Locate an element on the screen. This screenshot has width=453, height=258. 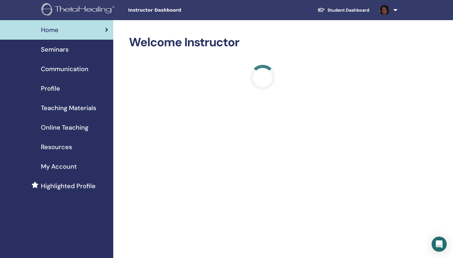
span: Profile is located at coordinates (50, 88).